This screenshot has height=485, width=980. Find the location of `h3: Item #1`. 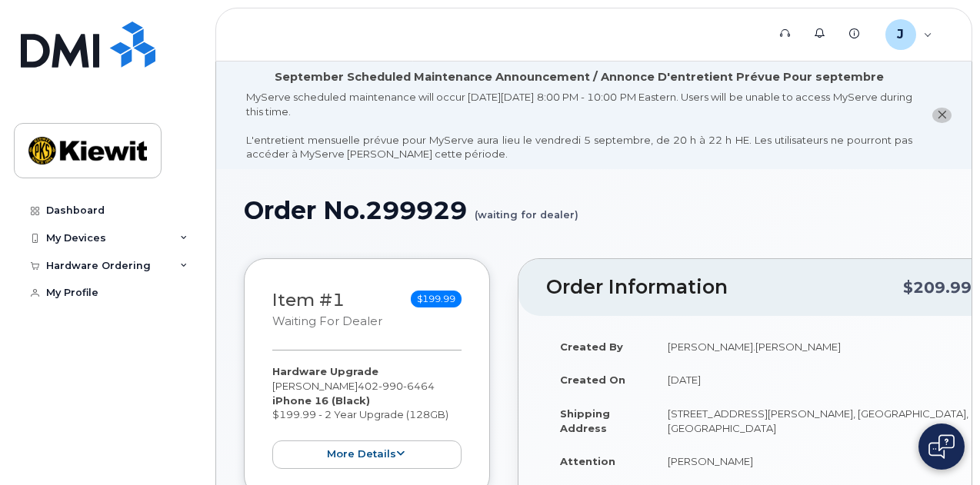

h3: Item #1 is located at coordinates (327, 310).